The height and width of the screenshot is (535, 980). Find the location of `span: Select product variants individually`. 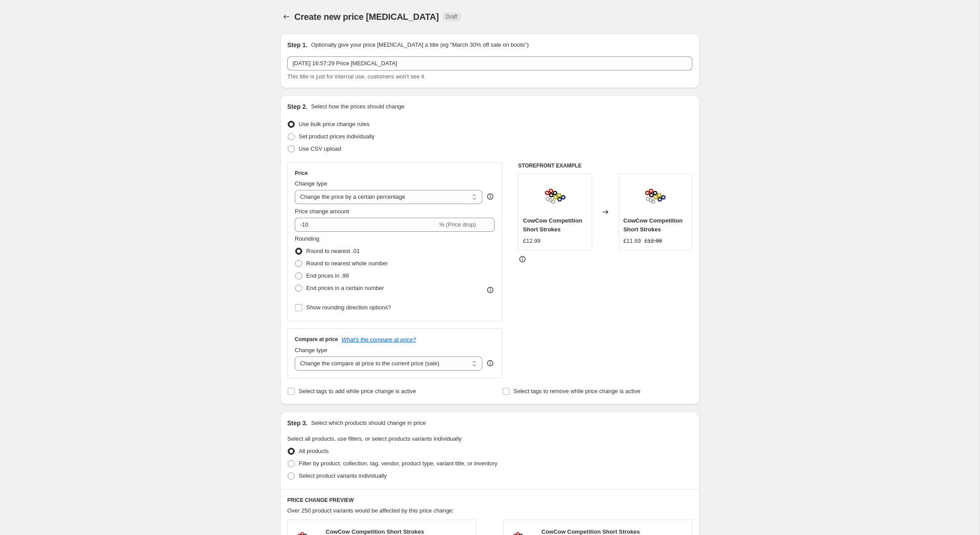

span: Select product variants individually is located at coordinates (342, 476).